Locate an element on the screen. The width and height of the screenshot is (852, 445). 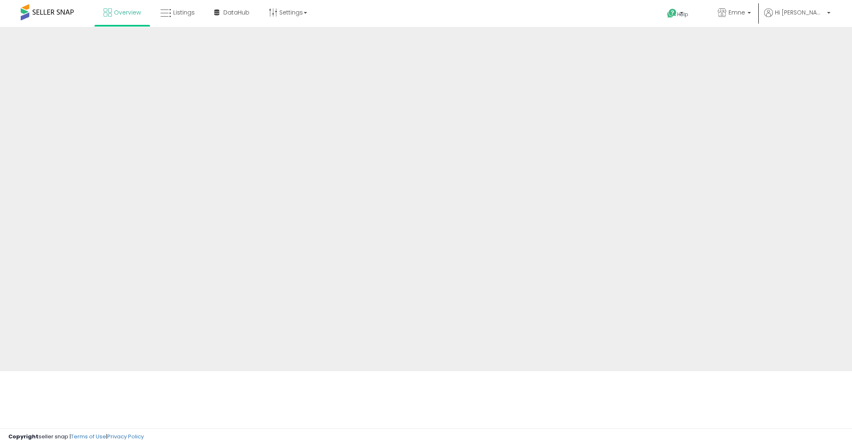
span: Help is located at coordinates (682, 14).